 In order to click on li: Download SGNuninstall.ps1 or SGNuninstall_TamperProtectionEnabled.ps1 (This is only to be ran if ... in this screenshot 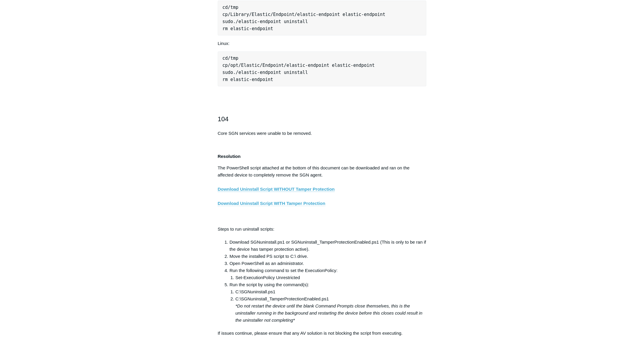, I will do `click(328, 246)`.